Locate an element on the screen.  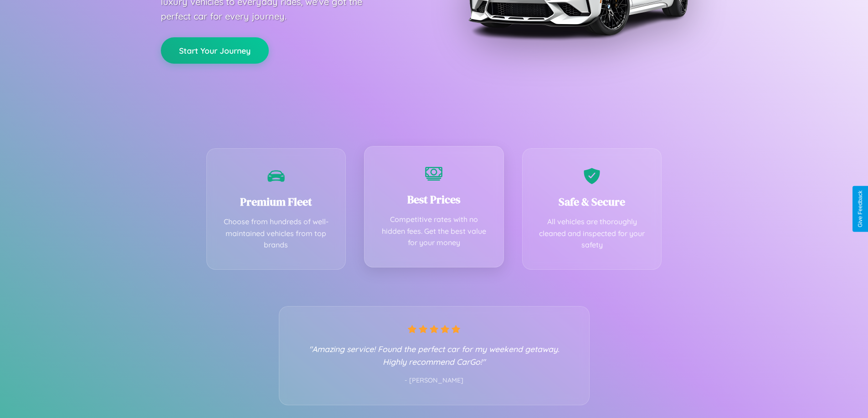
h3: Safe & Secure is located at coordinates (592, 202).